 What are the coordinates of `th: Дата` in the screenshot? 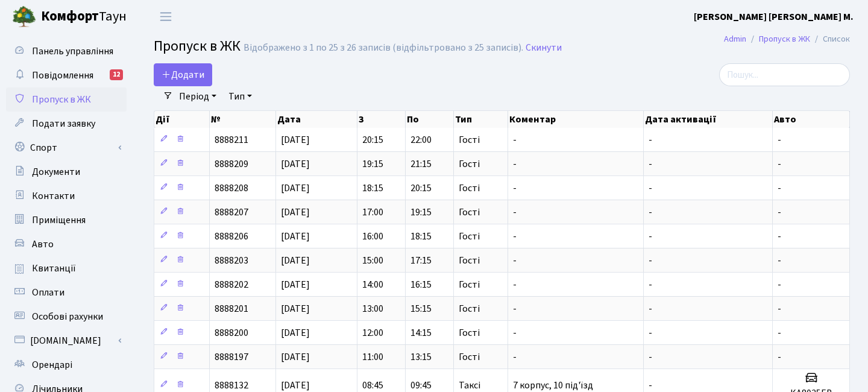 It's located at (316, 120).